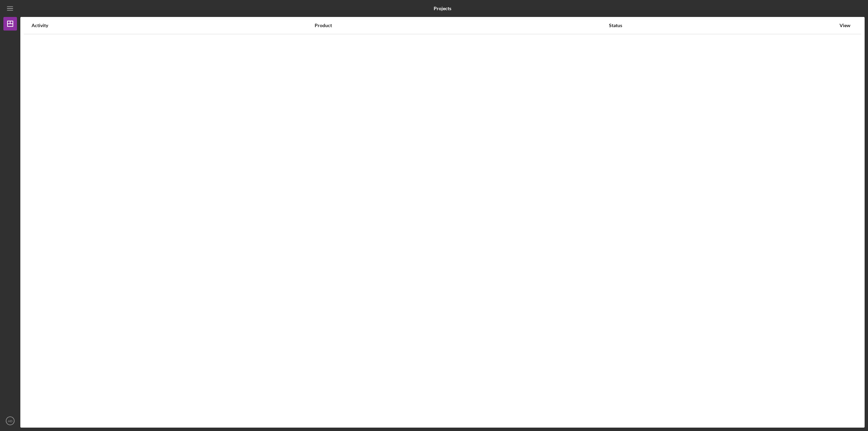  What do you see at coordinates (845, 25) in the screenshot?
I see `div: View` at bounding box center [845, 25].